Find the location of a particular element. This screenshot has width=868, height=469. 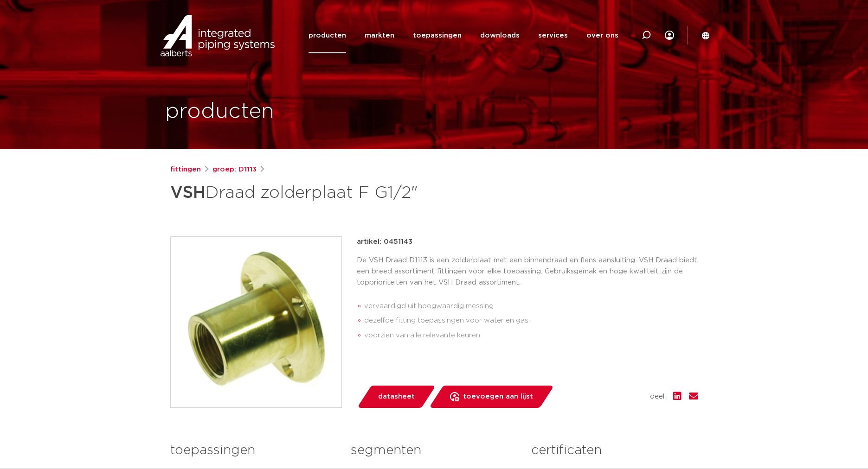

span: datasheet is located at coordinates (396, 397).